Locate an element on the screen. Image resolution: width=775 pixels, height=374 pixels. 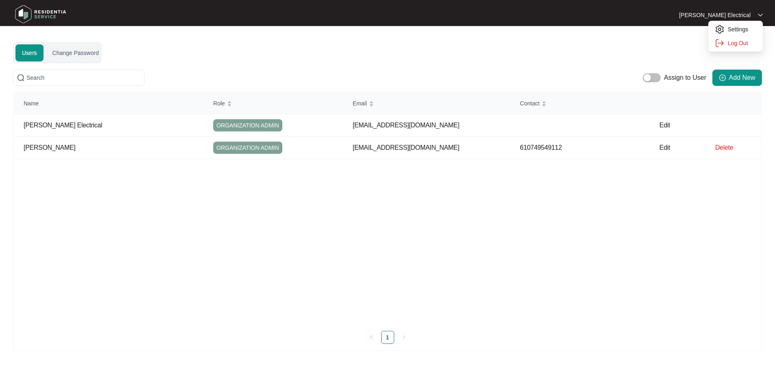
input: Search is located at coordinates (83, 78).